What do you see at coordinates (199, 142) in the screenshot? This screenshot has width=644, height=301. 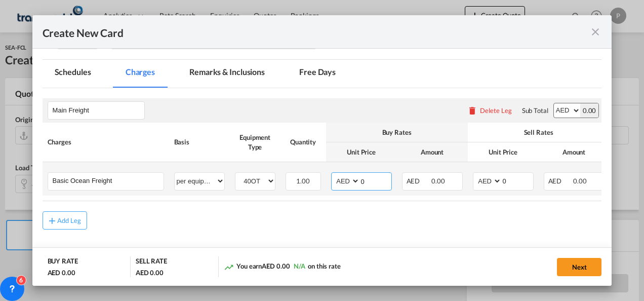 I see `div: Basis` at bounding box center [199, 142].